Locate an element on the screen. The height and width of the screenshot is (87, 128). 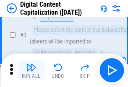
button: Undo is located at coordinates (58, 71).